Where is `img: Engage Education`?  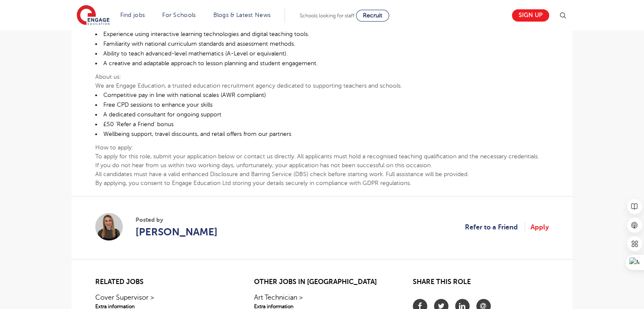 img: Engage Education is located at coordinates (93, 15).